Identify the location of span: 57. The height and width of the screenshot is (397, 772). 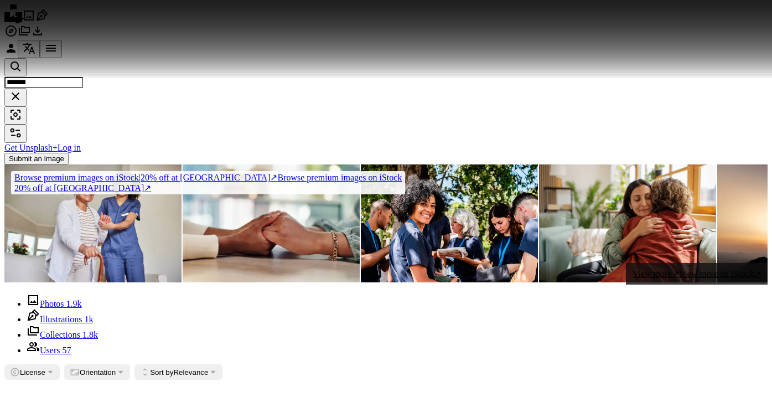
(66, 350).